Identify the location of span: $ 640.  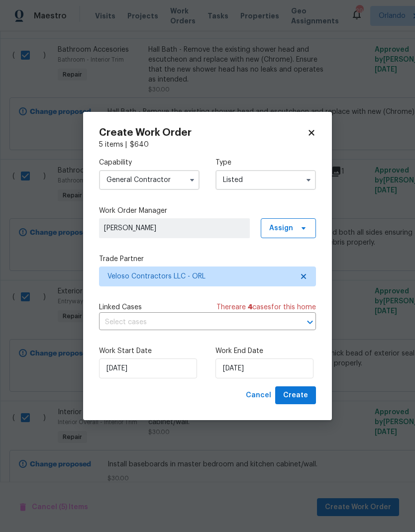
(139, 145).